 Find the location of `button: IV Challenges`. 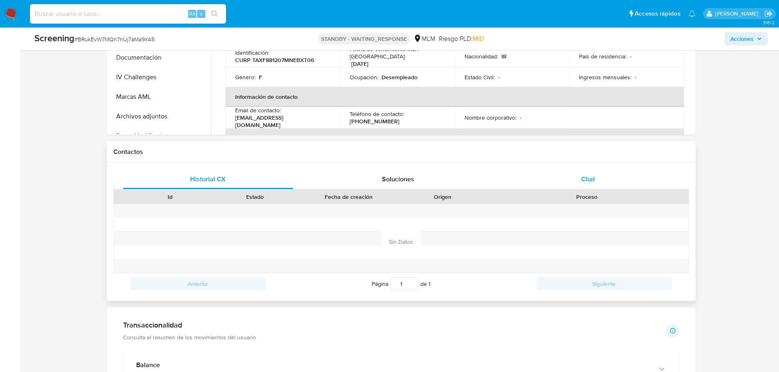

button: IV Challenges is located at coordinates (160, 77).